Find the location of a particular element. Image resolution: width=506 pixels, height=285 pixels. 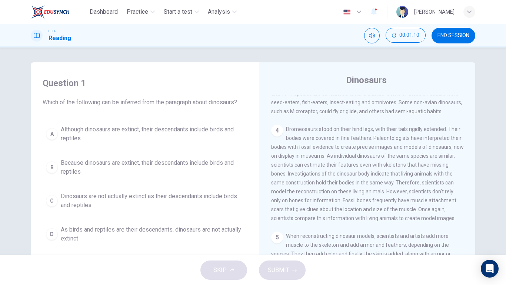

span: Dinosaurs are not actually extinct as their descendants include birds and reptiles is located at coordinates (152, 201).